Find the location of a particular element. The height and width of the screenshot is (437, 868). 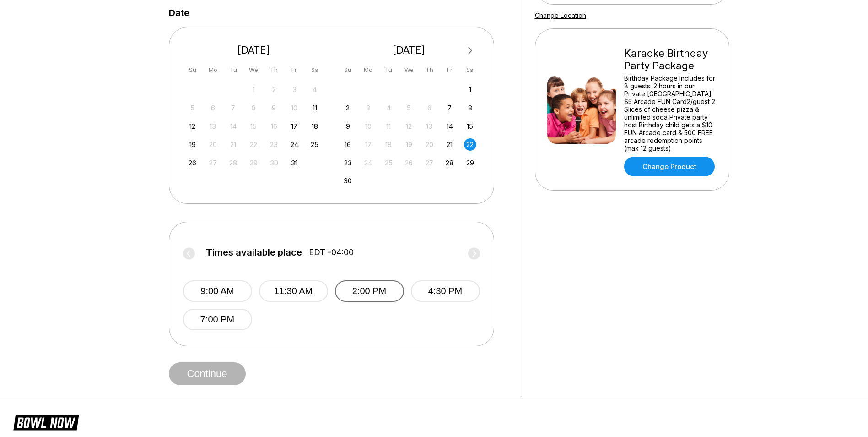

div: Choose Sunday, November 2nd, 2025 is located at coordinates (348, 108).